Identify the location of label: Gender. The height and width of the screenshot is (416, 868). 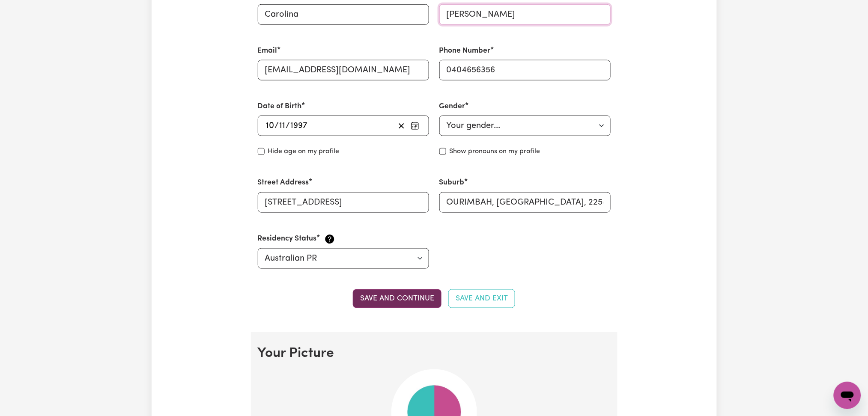
(452, 107).